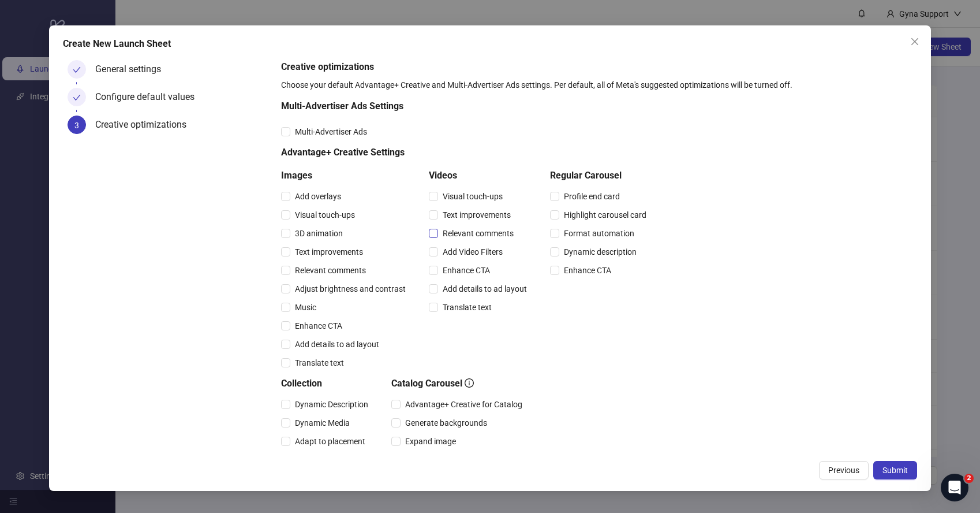  What do you see at coordinates (844, 470) in the screenshot?
I see `span: Previous` at bounding box center [844, 470].